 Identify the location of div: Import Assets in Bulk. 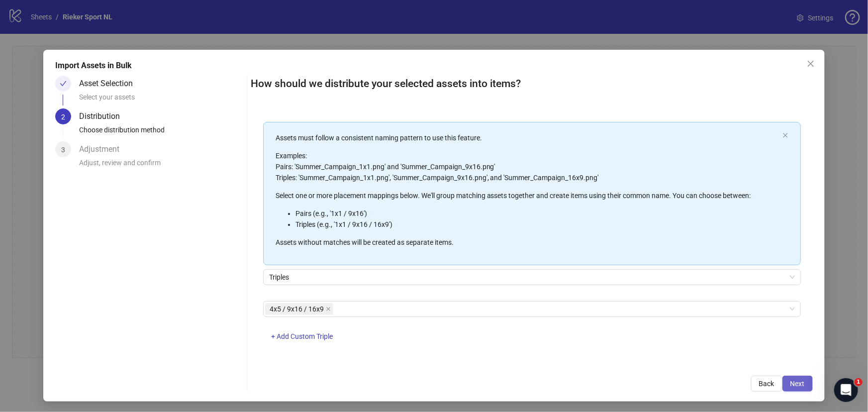
(434, 65).